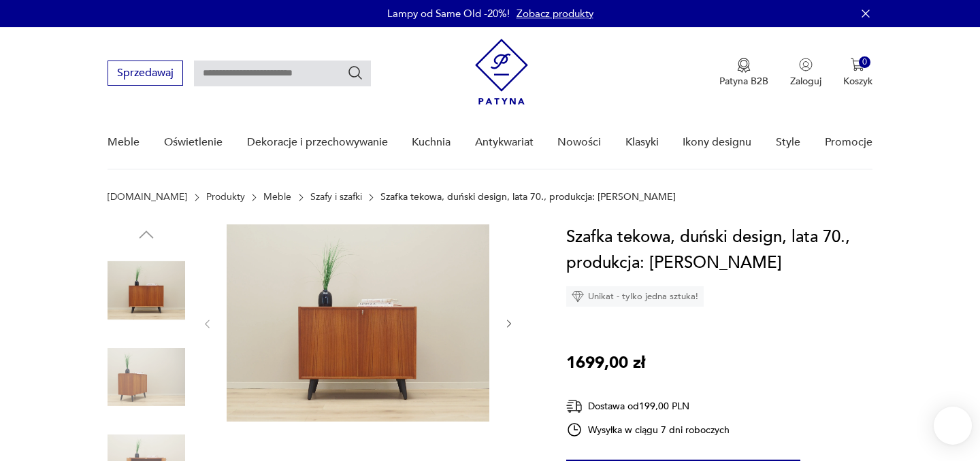  What do you see at coordinates (744, 65) in the screenshot?
I see `img: Ikona medalu` at bounding box center [744, 65].